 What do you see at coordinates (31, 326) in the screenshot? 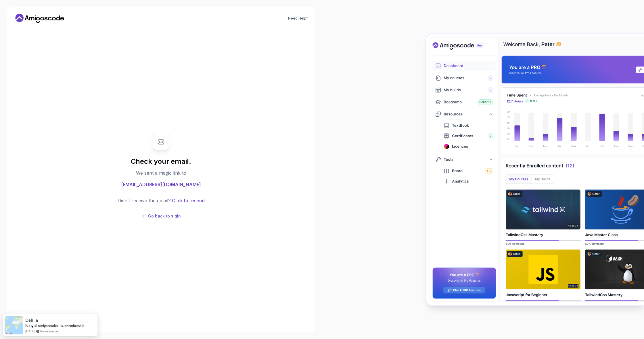
I see `span: Bought` at bounding box center [31, 326].